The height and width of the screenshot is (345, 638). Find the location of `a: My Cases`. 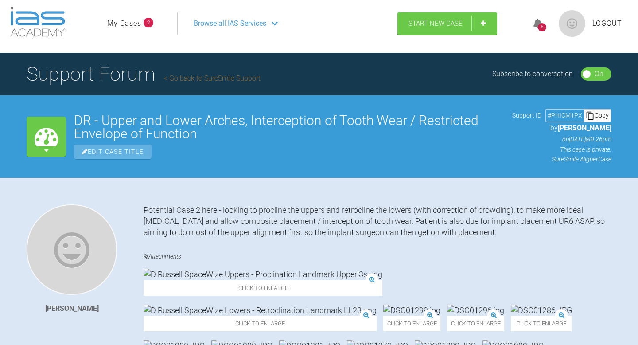

a: My Cases is located at coordinates (124, 23).